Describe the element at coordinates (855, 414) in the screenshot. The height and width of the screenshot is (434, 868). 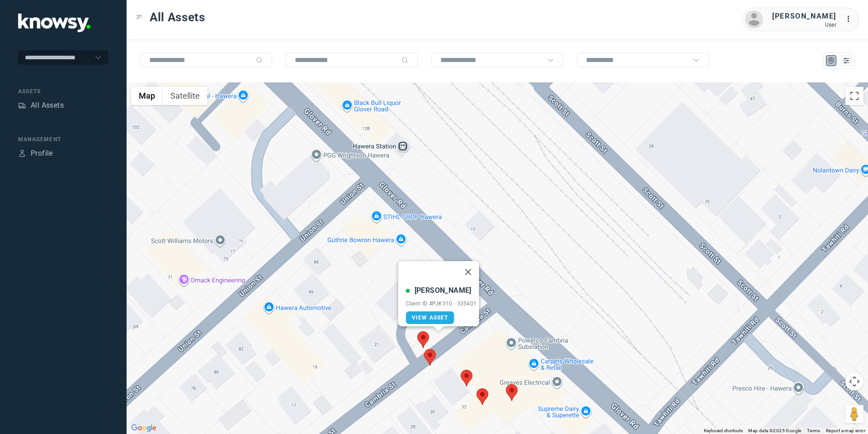
I see `button: Drag Pegman onto the map to open Street View` at that location.